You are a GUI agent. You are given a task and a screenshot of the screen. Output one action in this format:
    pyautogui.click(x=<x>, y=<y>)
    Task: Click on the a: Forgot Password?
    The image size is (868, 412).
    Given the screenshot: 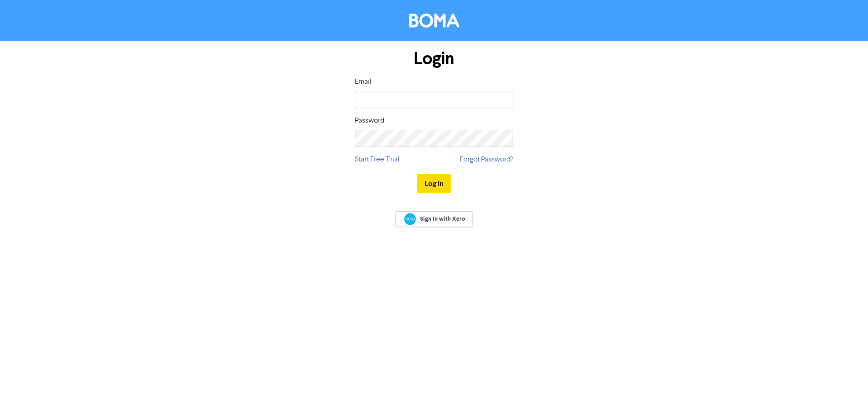 What is the action you would take?
    pyautogui.click(x=486, y=160)
    